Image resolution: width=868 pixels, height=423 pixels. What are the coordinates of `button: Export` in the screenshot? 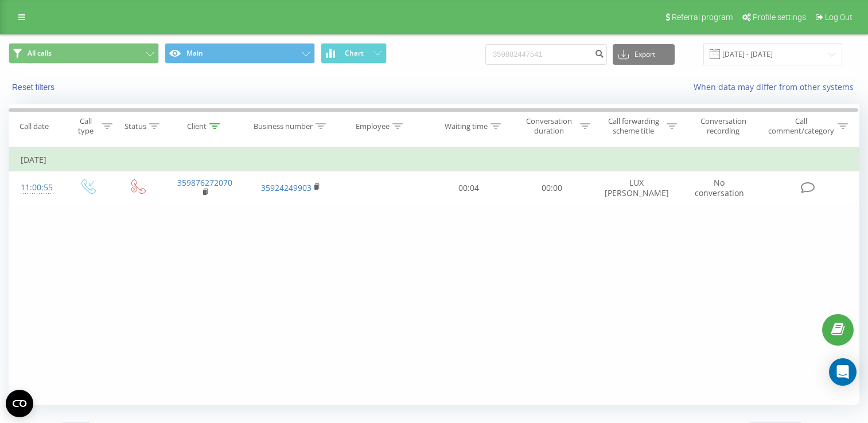 It's located at (644, 55).